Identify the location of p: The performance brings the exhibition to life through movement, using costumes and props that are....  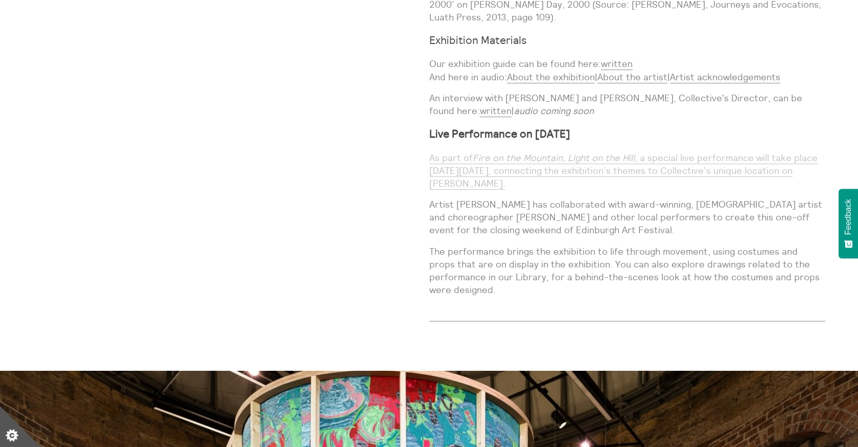
(627, 270).